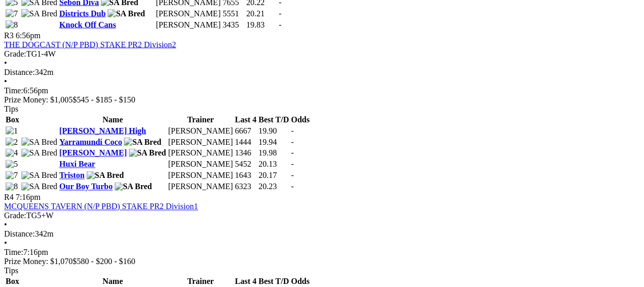 Image resolution: width=644 pixels, height=287 pixels. Describe the element at coordinates (12, 131) in the screenshot. I see `img: 1` at that location.